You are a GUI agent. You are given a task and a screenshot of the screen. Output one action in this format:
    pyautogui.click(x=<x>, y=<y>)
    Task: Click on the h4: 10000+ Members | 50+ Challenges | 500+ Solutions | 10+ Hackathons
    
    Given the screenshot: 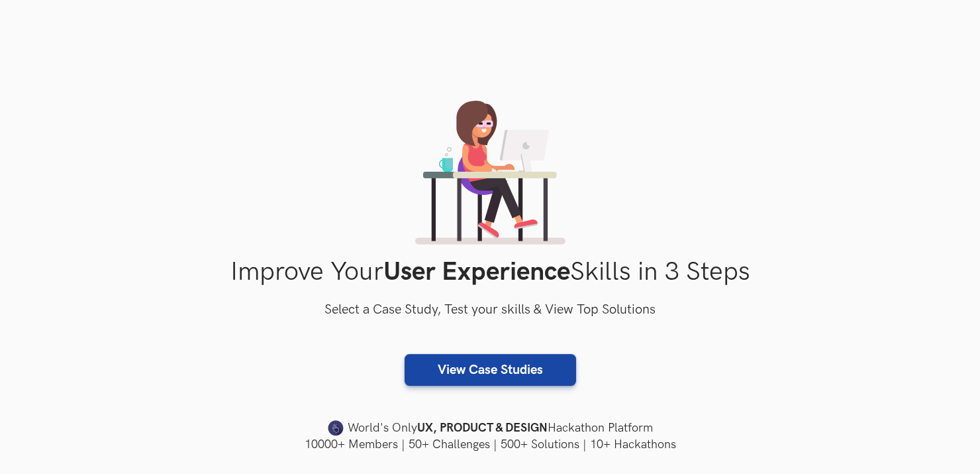 What is the action you would take?
    pyautogui.click(x=490, y=444)
    